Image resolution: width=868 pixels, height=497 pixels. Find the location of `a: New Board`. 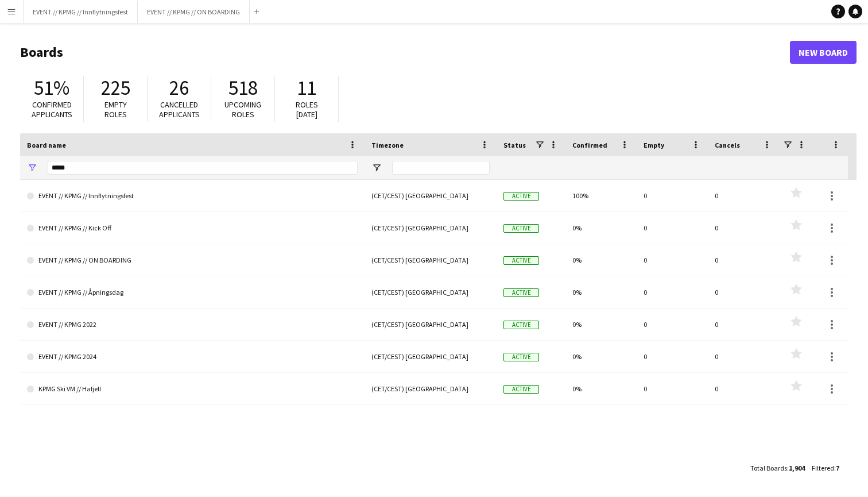

a: New Board is located at coordinates (823, 52).